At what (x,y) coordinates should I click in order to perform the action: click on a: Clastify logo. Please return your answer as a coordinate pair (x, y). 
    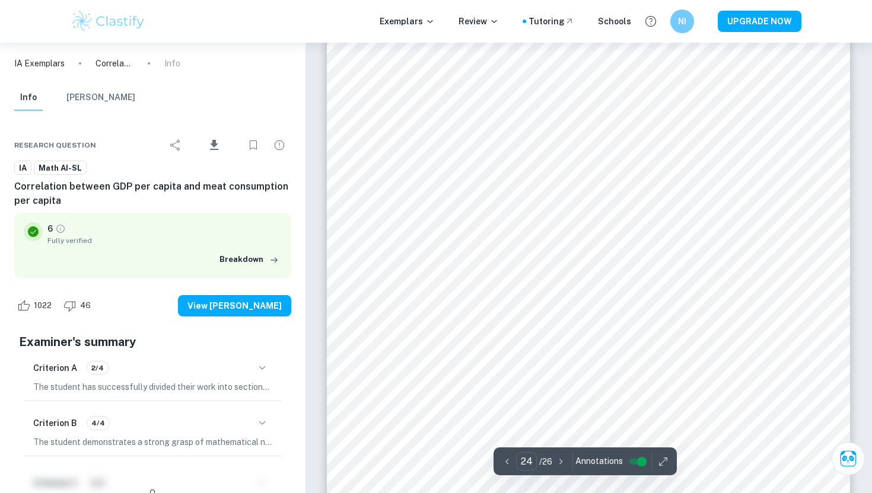
    Looking at the image, I should click on (108, 21).